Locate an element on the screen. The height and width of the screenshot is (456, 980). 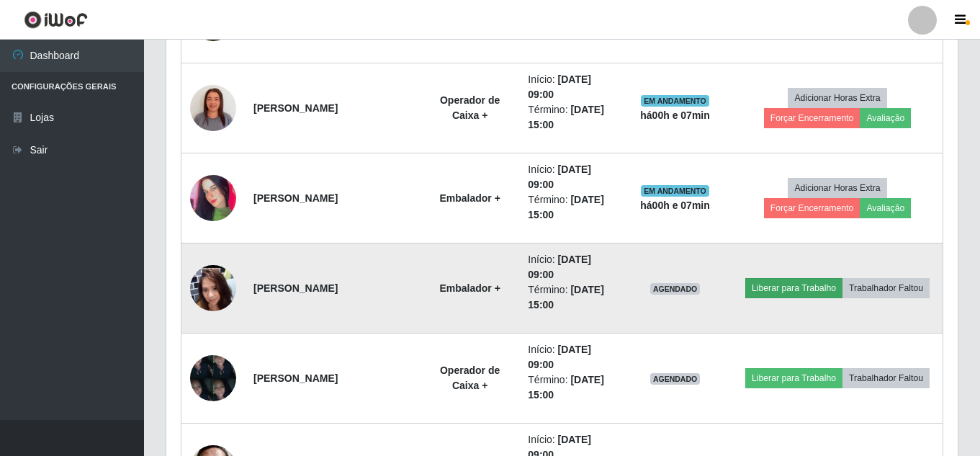
img: 1755099981522.jpeg is located at coordinates (213, 287).